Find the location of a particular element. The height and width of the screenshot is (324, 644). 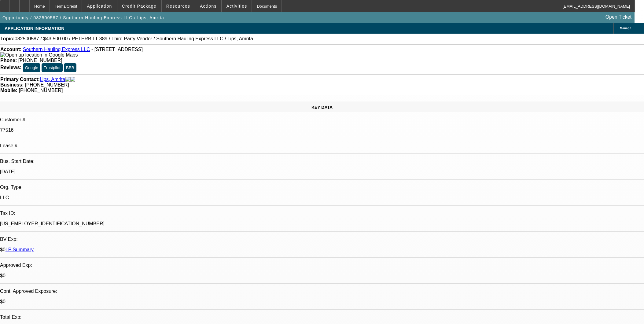

a: Open Ticket is located at coordinates (618, 17).